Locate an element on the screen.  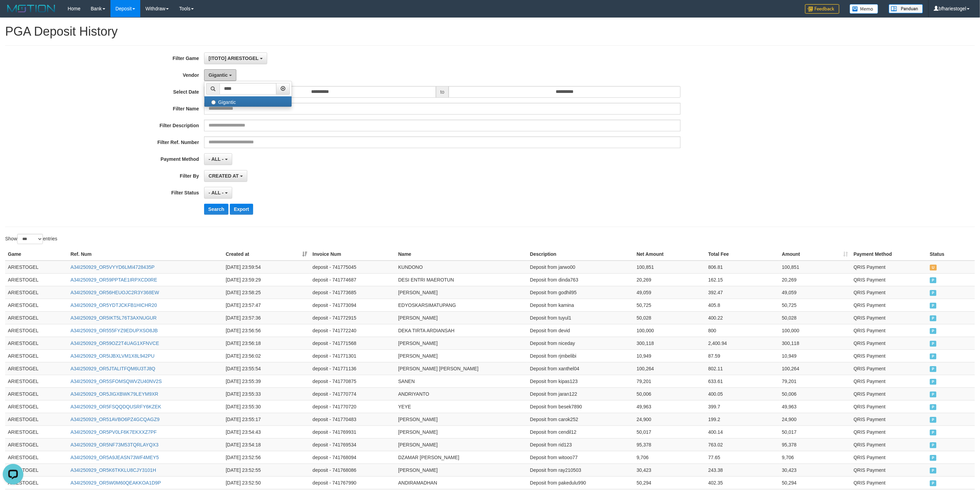
a: A34I250929_OR5YDTJCKFB1HICHR20 is located at coordinates (114, 305).